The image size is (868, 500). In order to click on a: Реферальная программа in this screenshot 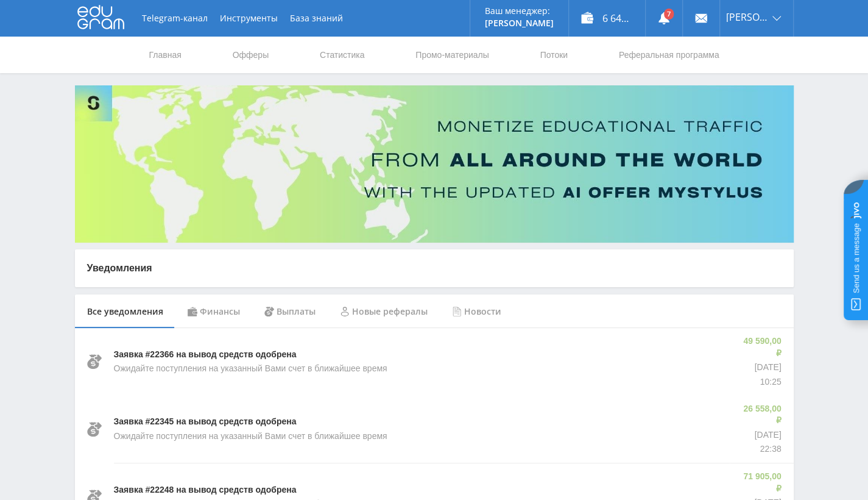, I will do `click(669, 55)`.